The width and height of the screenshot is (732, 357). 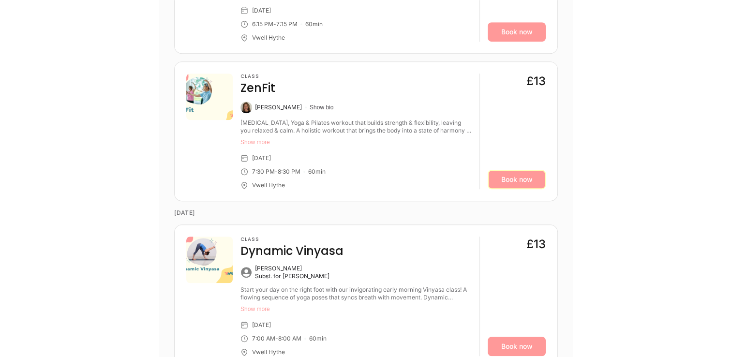 What do you see at coordinates (356, 127) in the screenshot?
I see `div: Tai Chi, Yoga & Pilates workout that builds strength & flexibility, leaving you relaxed & calm. A...` at bounding box center [356, 127].